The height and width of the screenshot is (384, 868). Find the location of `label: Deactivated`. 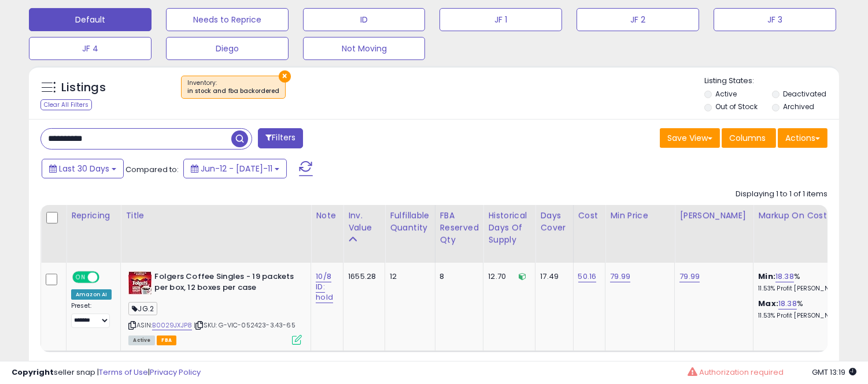

label: Deactivated is located at coordinates (804, 94).